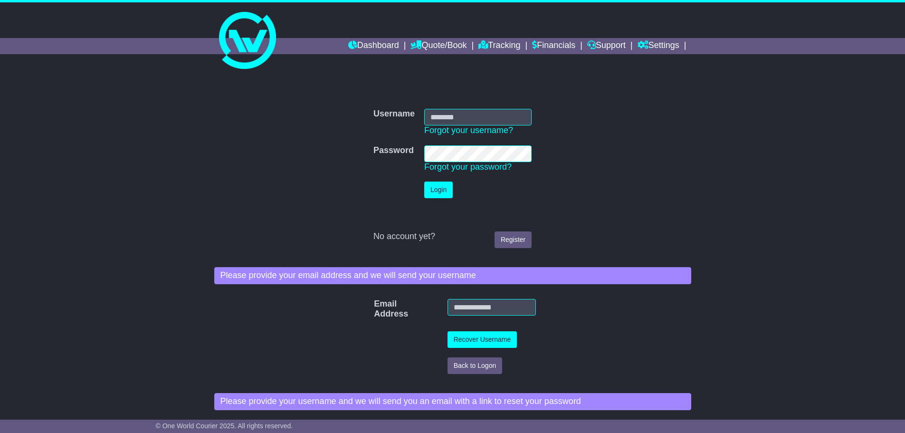 This screenshot has width=905, height=433. I want to click on span: © One World Courier 2025. All rights reserved., so click(224, 426).